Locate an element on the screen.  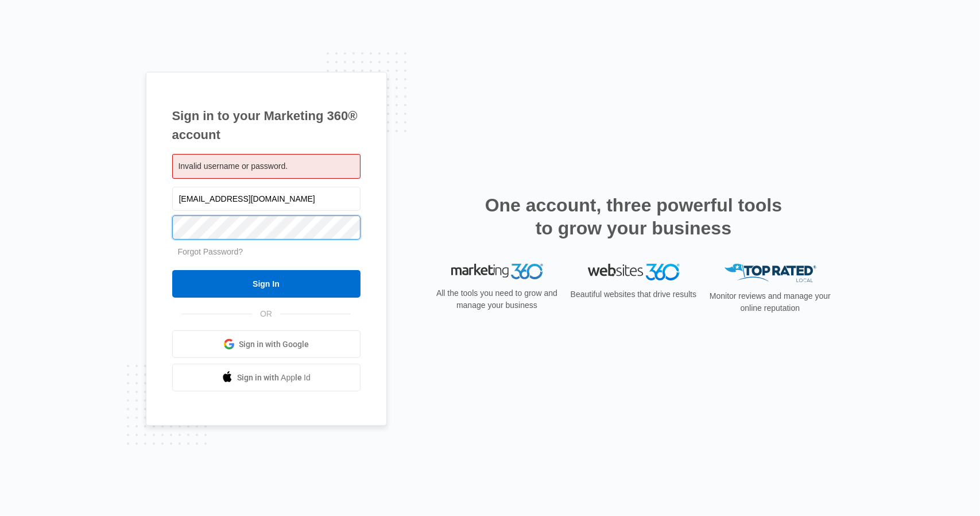
a: Sign in with Google is located at coordinates (266, 344).